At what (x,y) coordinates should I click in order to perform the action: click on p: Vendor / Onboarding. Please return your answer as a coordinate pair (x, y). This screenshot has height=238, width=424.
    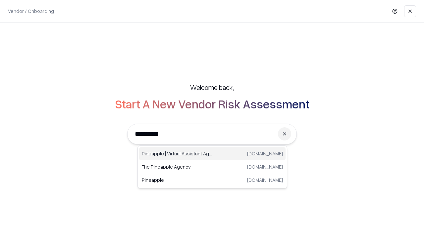
    Looking at the image, I should click on (31, 11).